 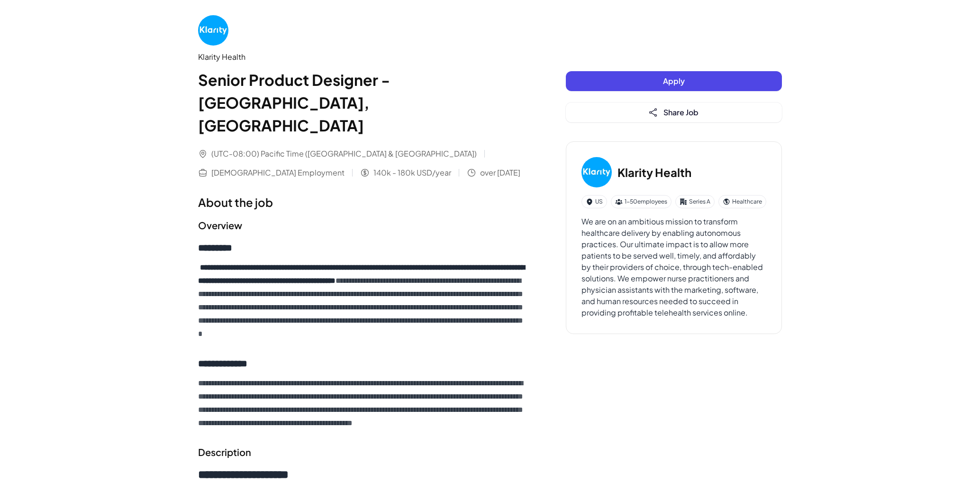 I want to click on button: Share Job, so click(x=674, y=112).